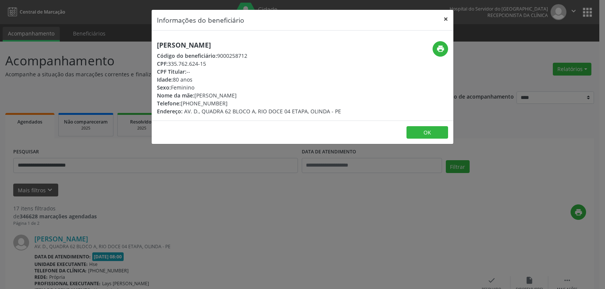 The image size is (605, 289). I want to click on i: print, so click(440, 49).